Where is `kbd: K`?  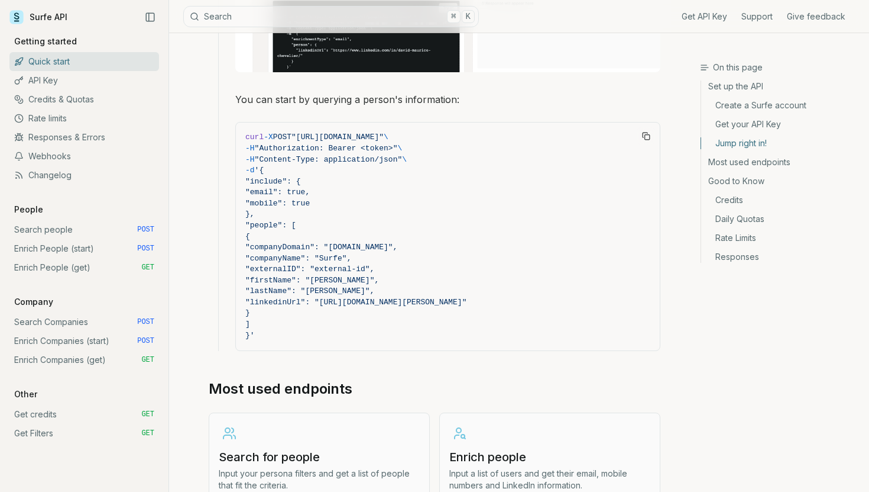
kbd: K is located at coordinates (468, 17).